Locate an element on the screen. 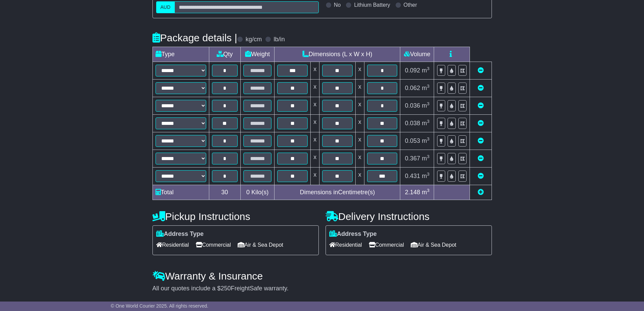  span: © One World Courier 2025. All rights reserved. is located at coordinates (159, 305).